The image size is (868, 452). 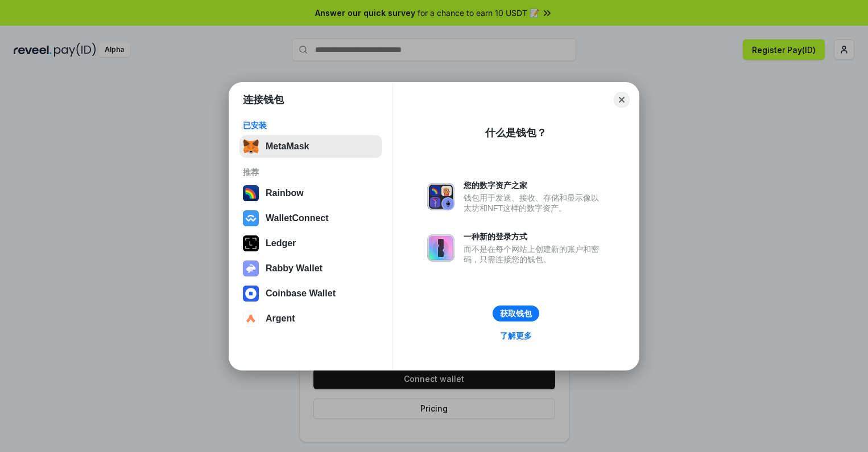 I want to click on button: WalletConnect, so click(x=311, y=218).